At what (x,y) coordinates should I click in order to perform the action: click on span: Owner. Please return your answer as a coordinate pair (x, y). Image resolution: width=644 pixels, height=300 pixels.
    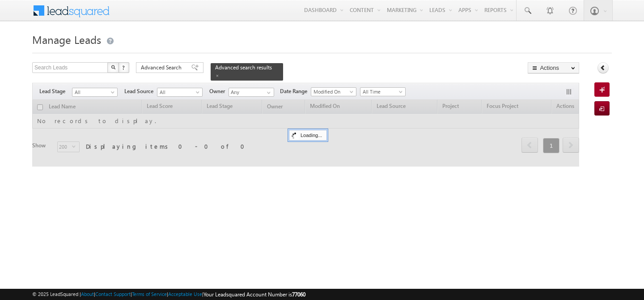
    Looking at the image, I should click on (219, 91).